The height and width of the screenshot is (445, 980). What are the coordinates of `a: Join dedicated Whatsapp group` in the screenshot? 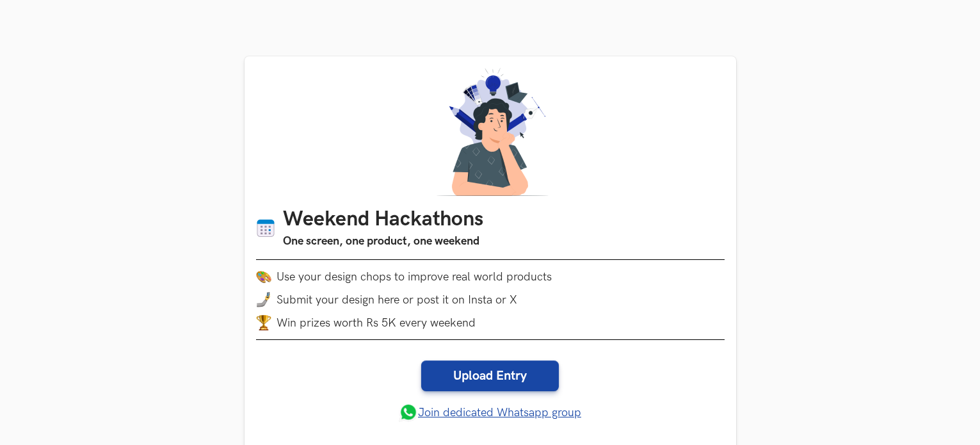 It's located at (490, 412).